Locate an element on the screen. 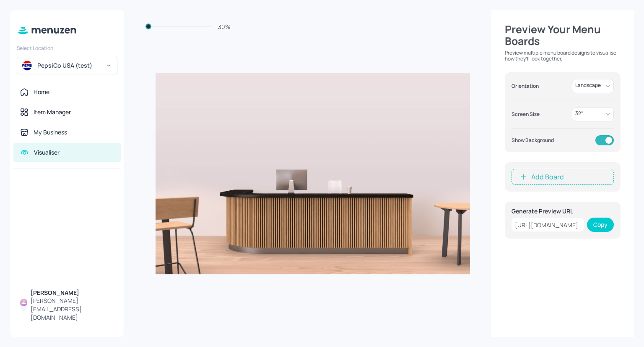 This screenshot has height=347, width=644. div: 30 % is located at coordinates (224, 27).